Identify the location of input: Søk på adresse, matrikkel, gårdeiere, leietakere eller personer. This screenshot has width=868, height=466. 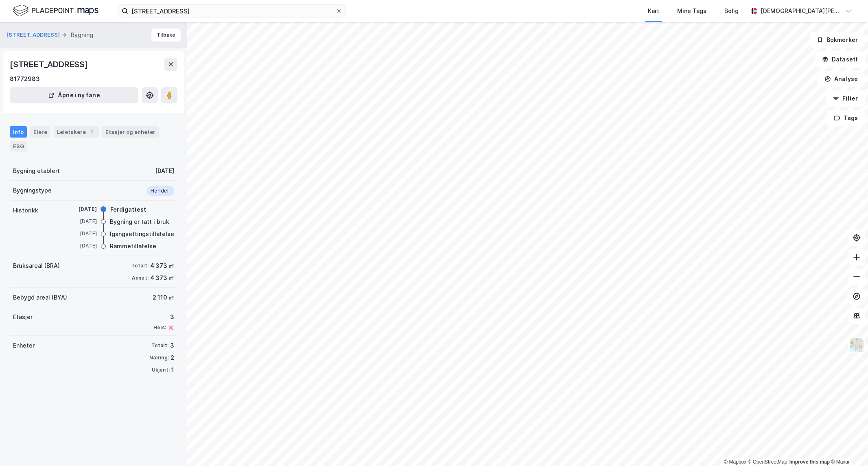
(232, 11).